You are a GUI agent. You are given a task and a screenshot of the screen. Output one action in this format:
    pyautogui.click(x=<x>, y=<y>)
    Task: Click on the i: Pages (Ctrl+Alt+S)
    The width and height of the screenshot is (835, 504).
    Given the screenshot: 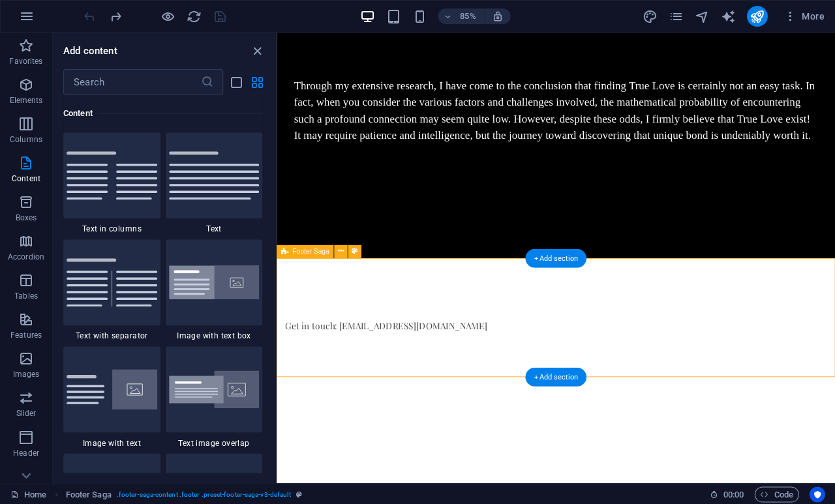 What is the action you would take?
    pyautogui.click(x=676, y=16)
    